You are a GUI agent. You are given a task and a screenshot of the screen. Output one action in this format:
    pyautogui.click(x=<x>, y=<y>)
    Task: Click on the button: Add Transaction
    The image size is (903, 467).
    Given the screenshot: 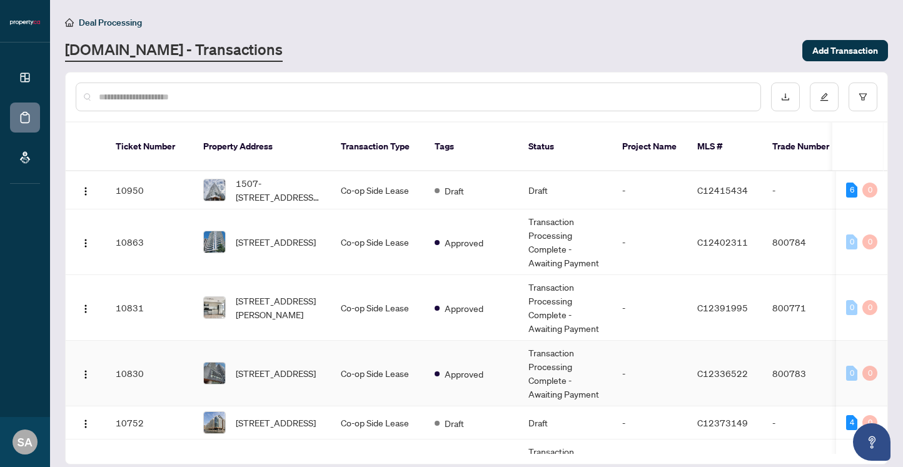 What is the action you would take?
    pyautogui.click(x=845, y=51)
    